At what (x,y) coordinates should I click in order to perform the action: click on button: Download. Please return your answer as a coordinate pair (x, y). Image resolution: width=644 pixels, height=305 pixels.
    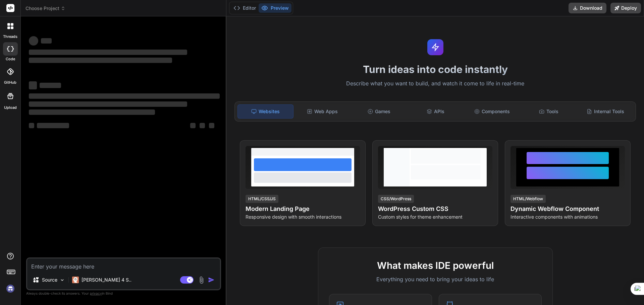
    Looking at the image, I should click on (587, 8).